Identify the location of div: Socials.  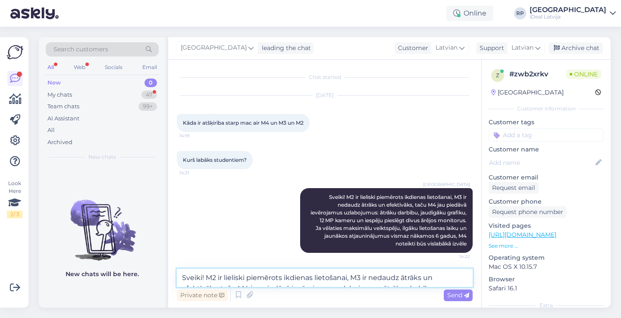
(113, 67).